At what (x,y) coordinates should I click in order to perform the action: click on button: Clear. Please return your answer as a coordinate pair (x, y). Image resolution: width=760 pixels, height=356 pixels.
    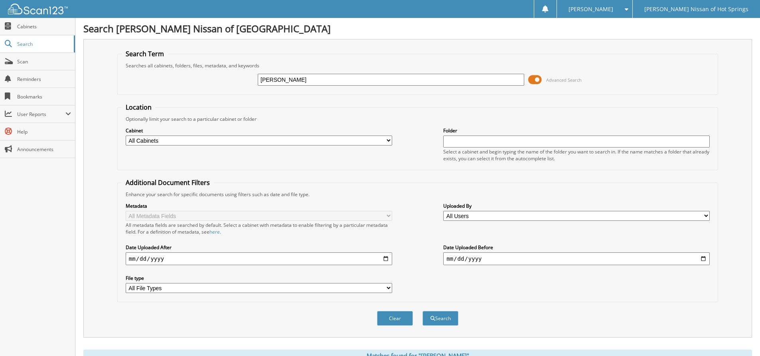
    Looking at the image, I should click on (395, 318).